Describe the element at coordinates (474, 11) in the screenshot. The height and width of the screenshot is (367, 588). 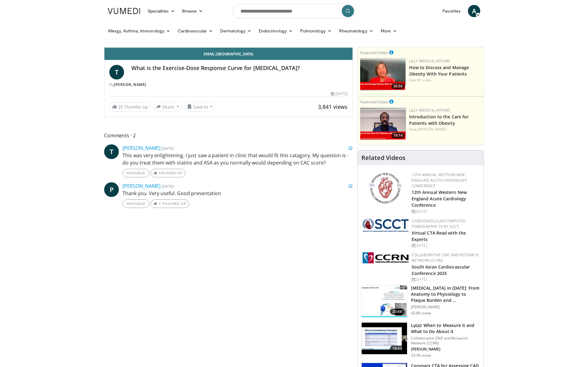
I see `span: A` at that location.